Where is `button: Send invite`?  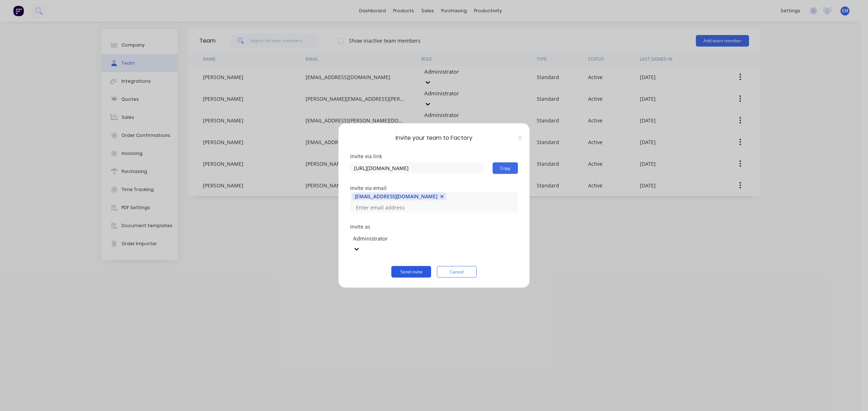
button: Send invite is located at coordinates (411, 272).